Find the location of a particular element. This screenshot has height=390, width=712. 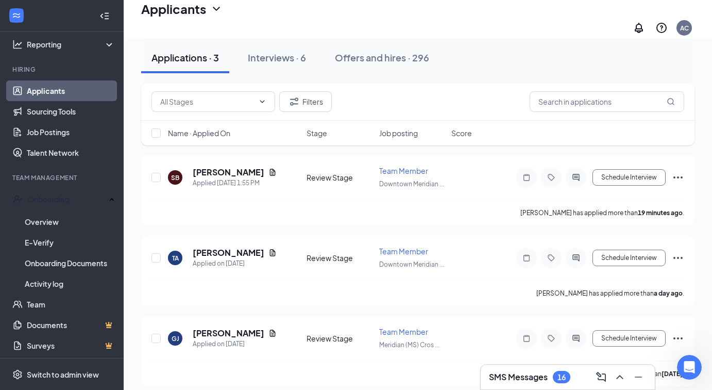

button: Send a message… is located at coordinates (185, 315).